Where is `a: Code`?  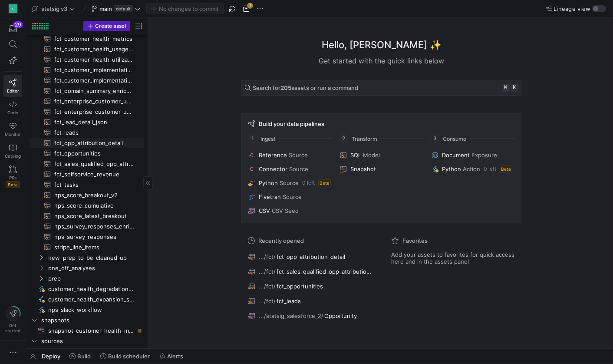 a: Code is located at coordinates (13, 108).